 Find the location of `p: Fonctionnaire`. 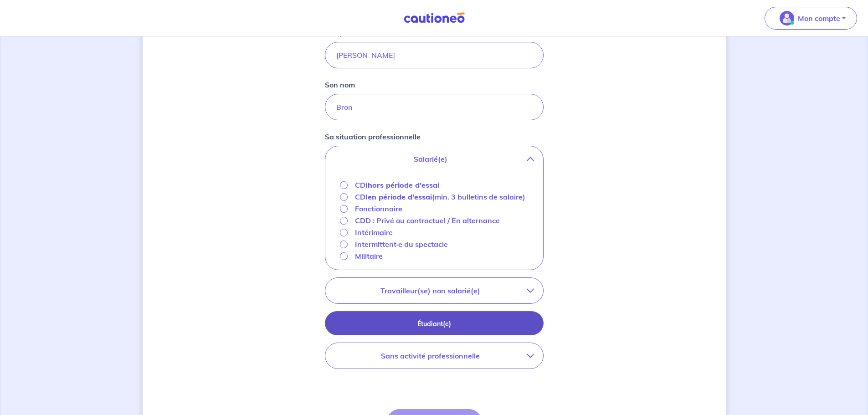

p: Fonctionnaire is located at coordinates (378, 209).